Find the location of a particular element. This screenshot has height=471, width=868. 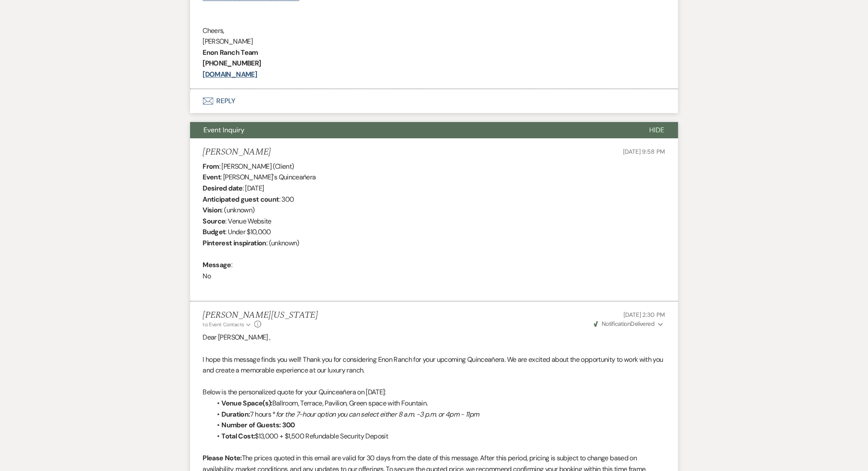

b: Source is located at coordinates (214, 221).